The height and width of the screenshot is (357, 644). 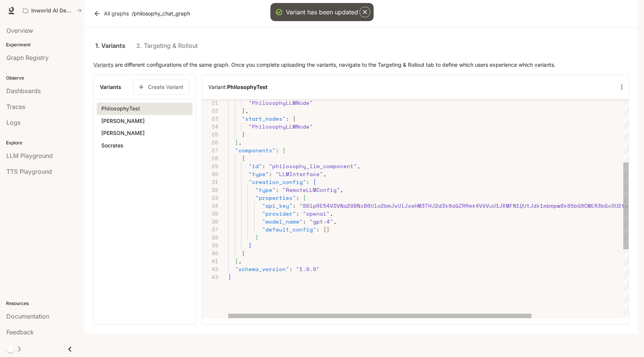 What do you see at coordinates (210, 205) in the screenshot?
I see `div: 34` at bounding box center [210, 205].